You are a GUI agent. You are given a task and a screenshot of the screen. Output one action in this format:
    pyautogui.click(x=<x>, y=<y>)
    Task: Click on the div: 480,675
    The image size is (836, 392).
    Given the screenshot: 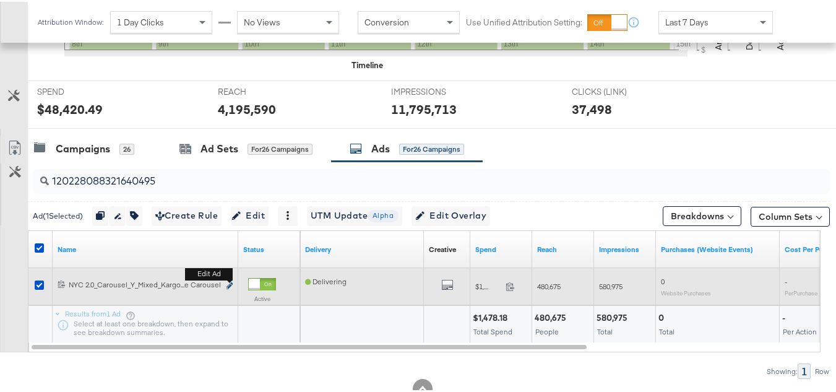 What is the action you would take?
    pyautogui.click(x=552, y=316)
    